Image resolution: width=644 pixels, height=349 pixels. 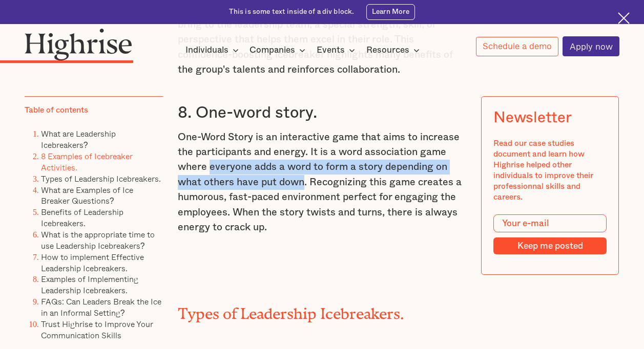 I want to click on a: FAQs: Can Leaders Break the Ice in an Informal Setting?, so click(x=101, y=307).